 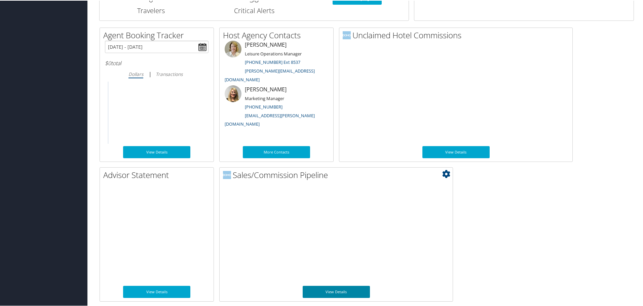 I want to click on h2: Unclaimed Hotel Commissions, so click(x=457, y=35).